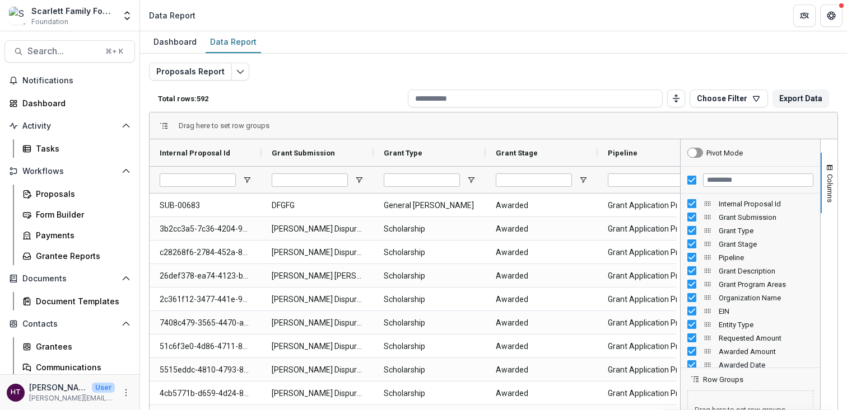  Describe the element at coordinates (750, 271) in the screenshot. I see `div: Grant Description Column` at that location.